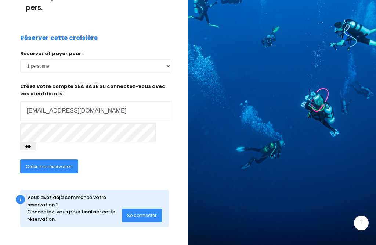  I want to click on p: Réserver et payer pour :, so click(96, 54).